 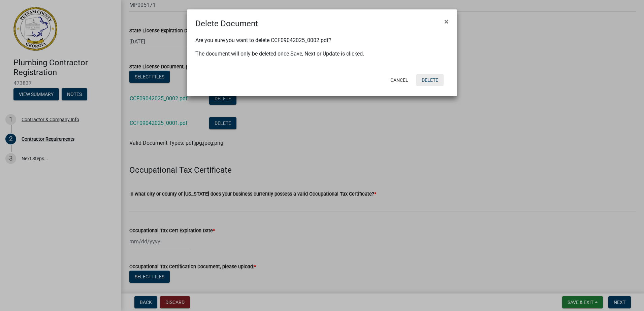 What do you see at coordinates (227, 23) in the screenshot?
I see `h4: Delete Document` at bounding box center [227, 23].